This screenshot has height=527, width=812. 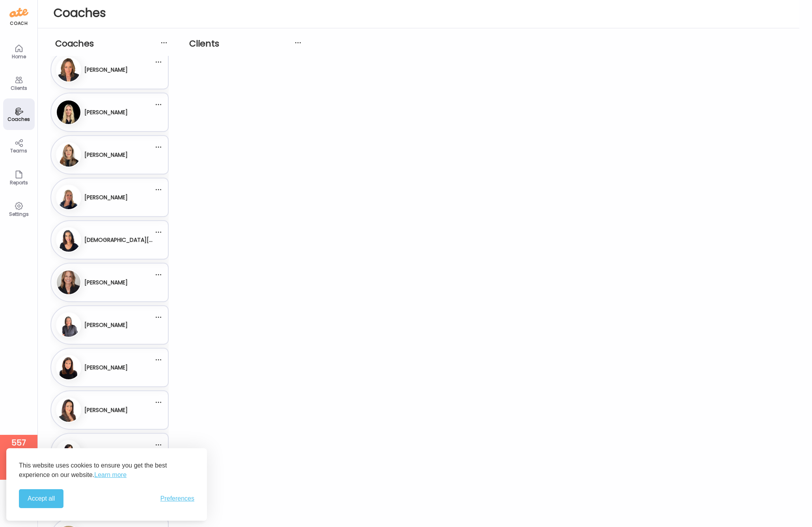 What do you see at coordinates (177, 499) in the screenshot?
I see `span: Preferences` at bounding box center [177, 499].